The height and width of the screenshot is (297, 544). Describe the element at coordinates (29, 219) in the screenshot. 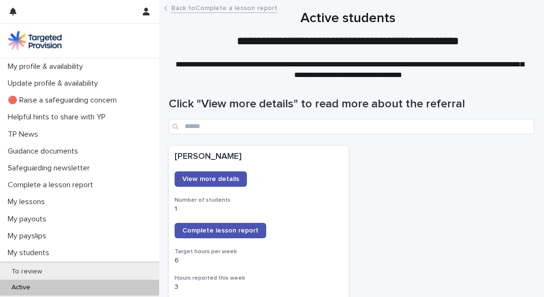

I see `p: My payouts` at that location.